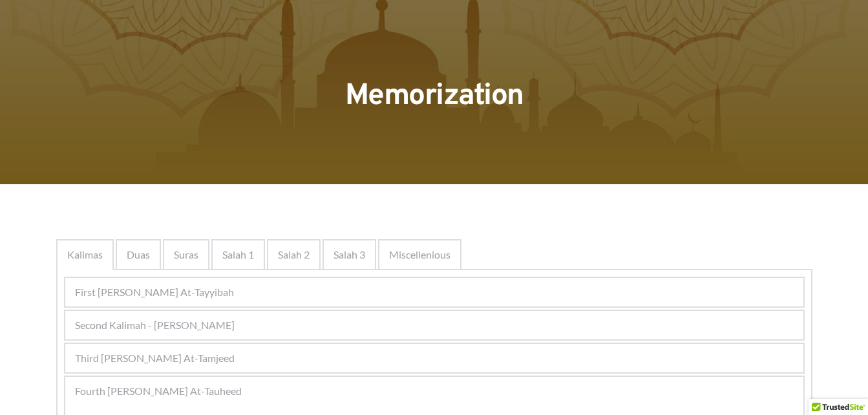 Image resolution: width=868 pixels, height=415 pixels. What do you see at coordinates (349, 255) in the screenshot?
I see `span: Salah 3` at bounding box center [349, 255].